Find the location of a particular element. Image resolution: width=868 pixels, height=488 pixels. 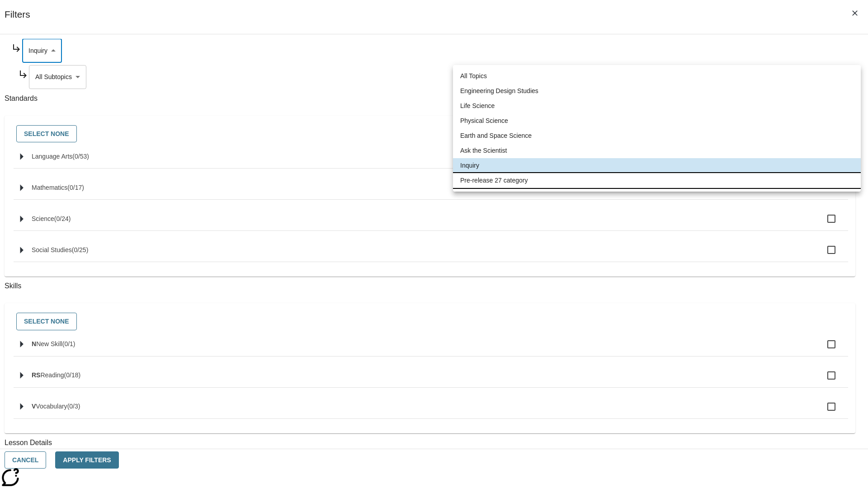

li: All Topics is located at coordinates (657, 76).